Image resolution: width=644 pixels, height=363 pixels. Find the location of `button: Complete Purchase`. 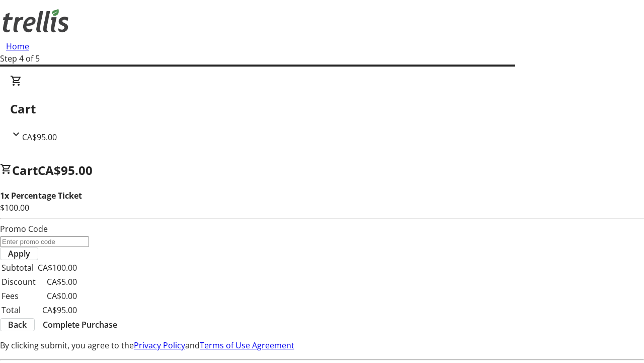

button: Complete Purchase is located at coordinates (80, 324).